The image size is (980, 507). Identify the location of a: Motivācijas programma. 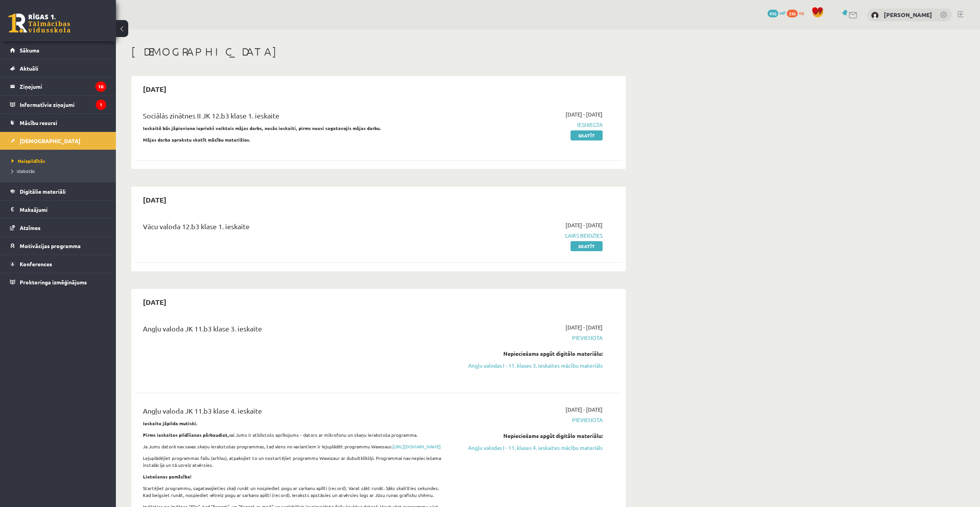
(58, 246).